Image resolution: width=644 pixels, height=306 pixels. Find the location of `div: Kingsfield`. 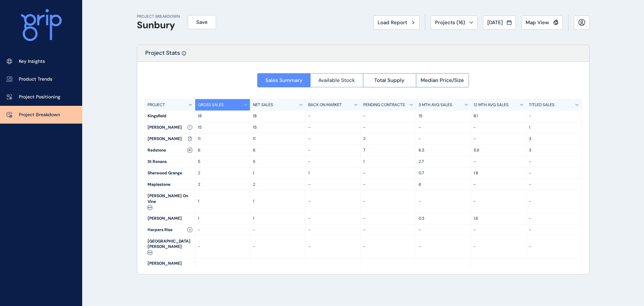

div: Kingsfield is located at coordinates (170, 116).